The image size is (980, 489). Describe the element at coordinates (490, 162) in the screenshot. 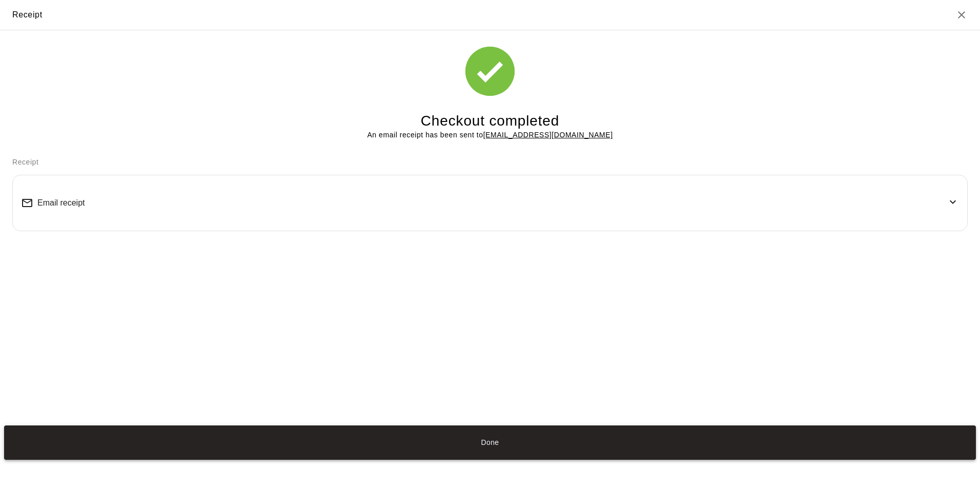

I see `p: Receipt` at that location.